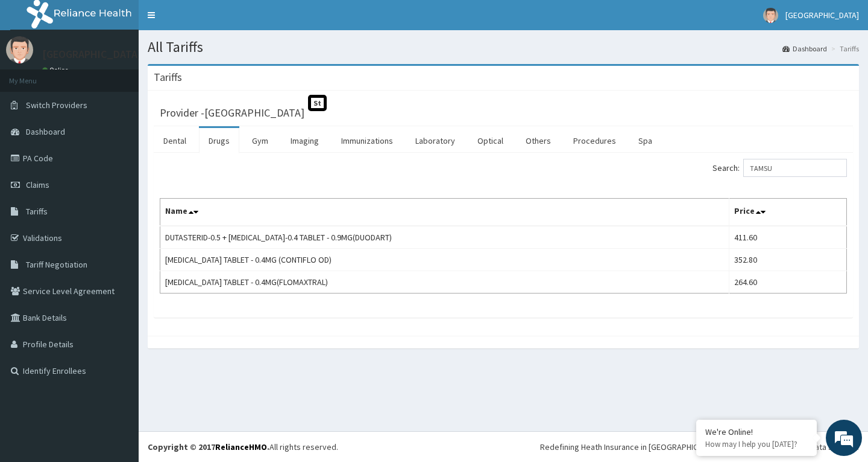 The width and height of the screenshot is (868, 462). What do you see at coordinates (57, 264) in the screenshot?
I see `span: Tariff Negotiation` at bounding box center [57, 264].